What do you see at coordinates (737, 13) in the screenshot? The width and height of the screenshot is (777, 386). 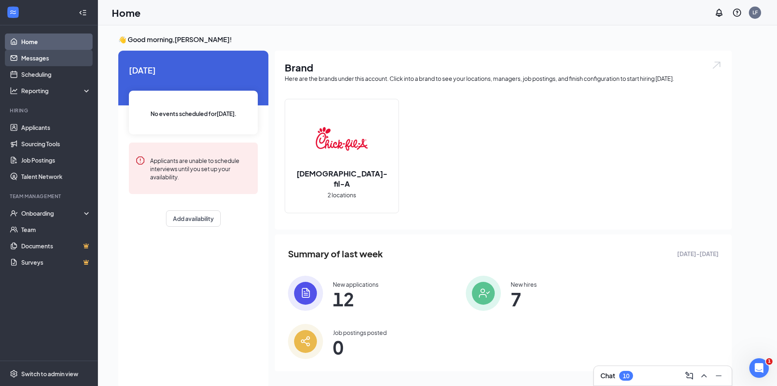 I see `svg: QuestionInfo` at bounding box center [737, 13].